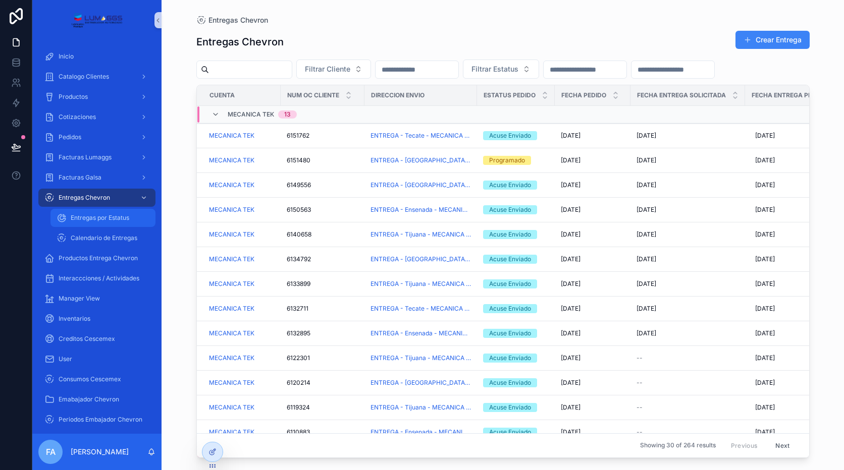 This screenshot has height=470, width=844. What do you see at coordinates (421, 284) in the screenshot?
I see `span: ENTREGA - Tijuana - MECANICA TEK` at bounding box center [421, 284].